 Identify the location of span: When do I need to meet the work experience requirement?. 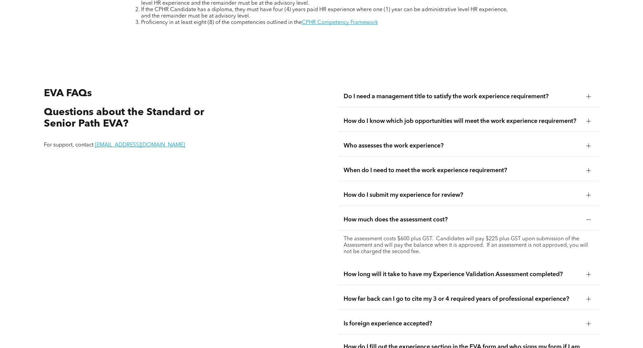
(462, 171).